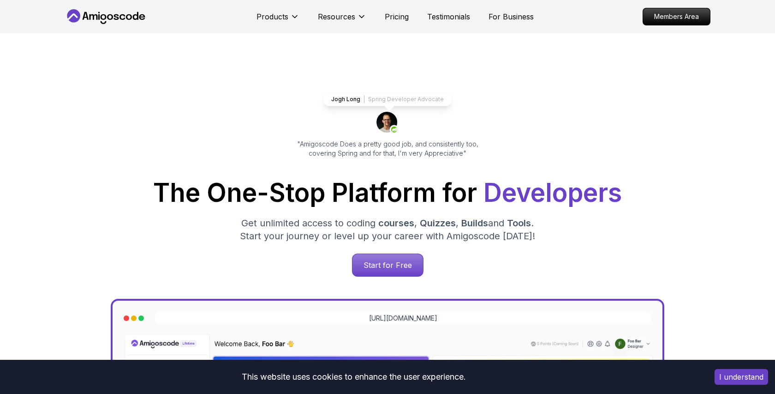  I want to click on a: Start for Free, so click(388, 265).